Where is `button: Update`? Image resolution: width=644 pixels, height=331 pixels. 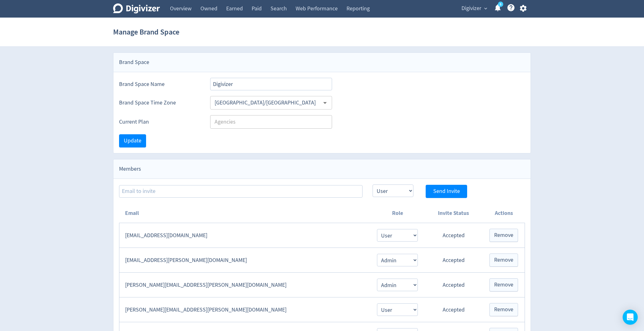
button: Update is located at coordinates (132, 141).